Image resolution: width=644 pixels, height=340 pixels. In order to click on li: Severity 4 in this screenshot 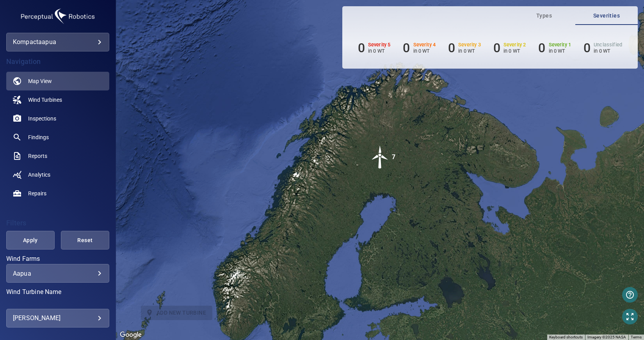, I will do `click(419, 48)`.